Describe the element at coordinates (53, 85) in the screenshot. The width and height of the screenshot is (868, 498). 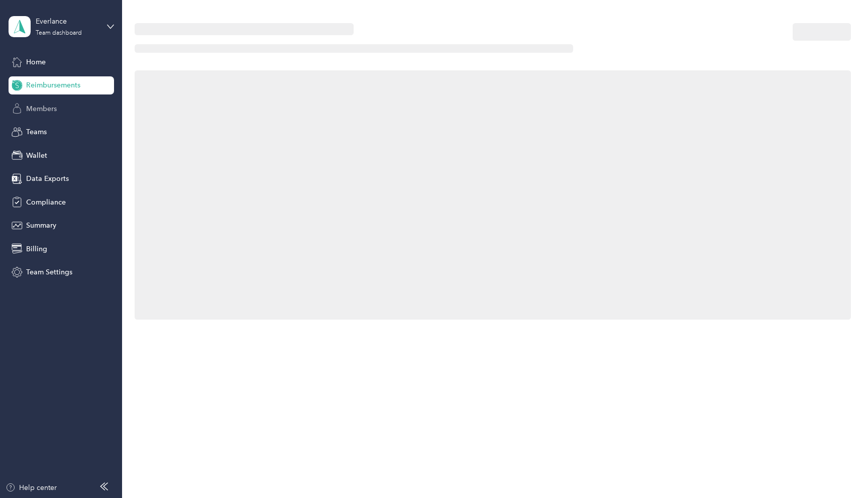
I see `span: Reimbursements` at that location.